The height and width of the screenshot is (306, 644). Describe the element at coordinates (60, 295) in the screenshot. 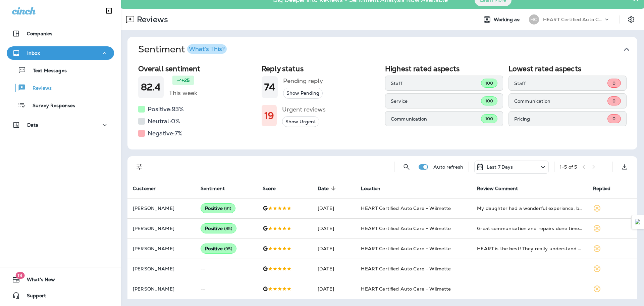

I see `button: Support` at that location.